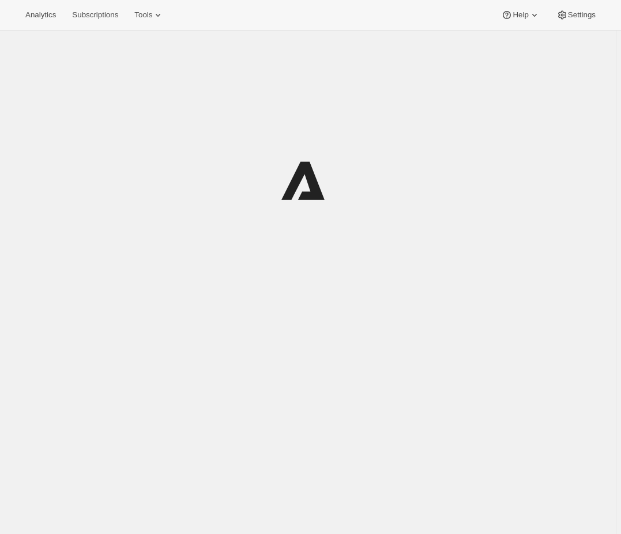 The width and height of the screenshot is (621, 534). Describe the element at coordinates (582, 15) in the screenshot. I see `span: Settings` at that location.